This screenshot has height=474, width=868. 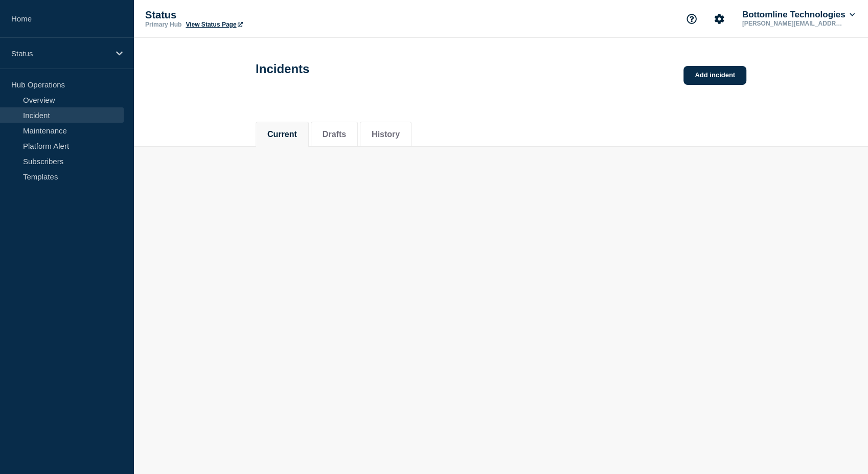 What do you see at coordinates (334, 134) in the screenshot?
I see `button: Drafts` at bounding box center [334, 134].